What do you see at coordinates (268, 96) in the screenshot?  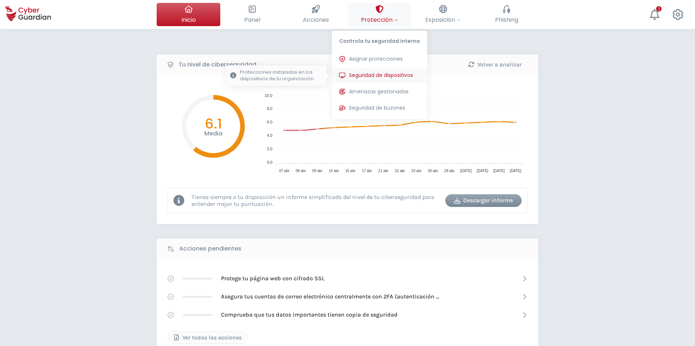 I see `tspan: 10.0` at bounding box center [268, 96].